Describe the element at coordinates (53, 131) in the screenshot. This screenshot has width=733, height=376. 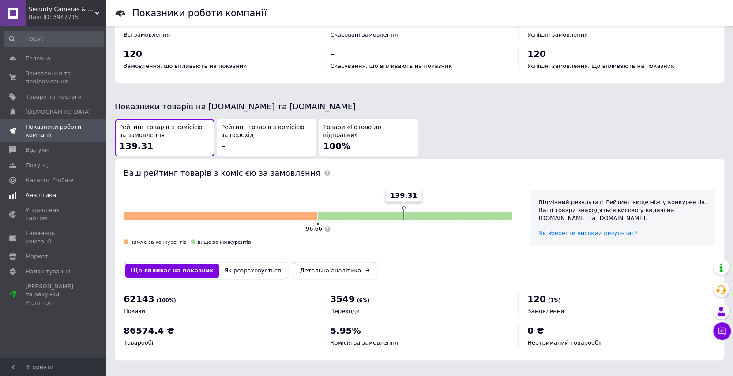
I see `span: Показники роботи компанії` at that location.